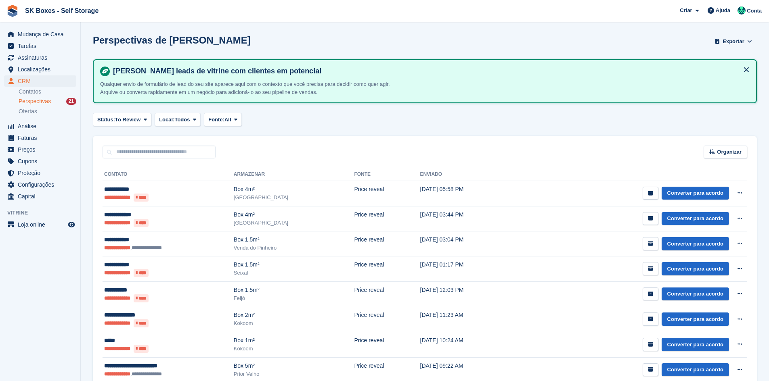 The image size is (769, 381). Describe the element at coordinates (42, 225) in the screenshot. I see `span: Loja online` at that location.